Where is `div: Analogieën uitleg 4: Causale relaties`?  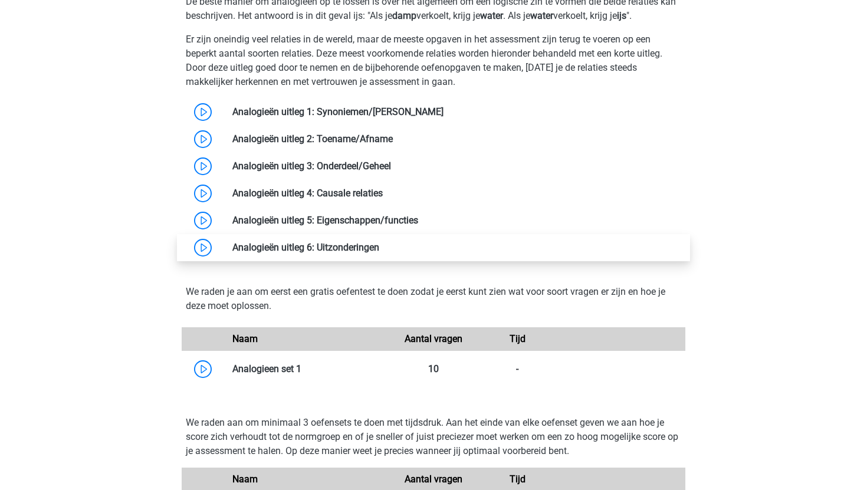 div: Analogieën uitleg 4: Causale relaties is located at coordinates (454, 193).